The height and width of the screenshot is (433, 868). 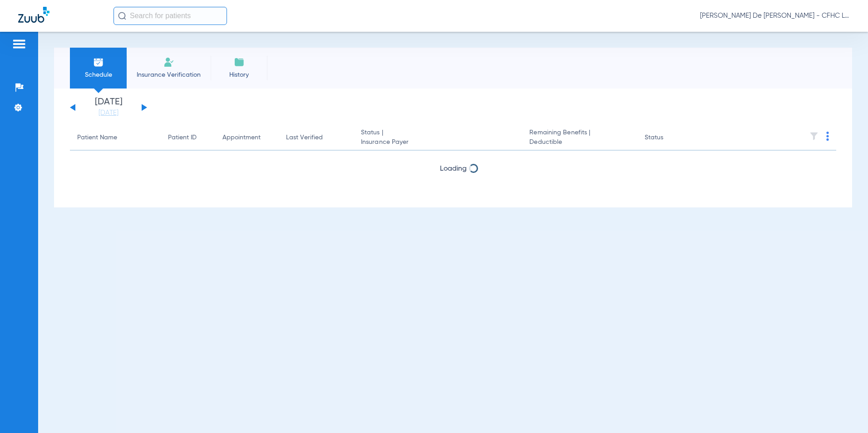 I want to click on span: Schedule, so click(x=98, y=75).